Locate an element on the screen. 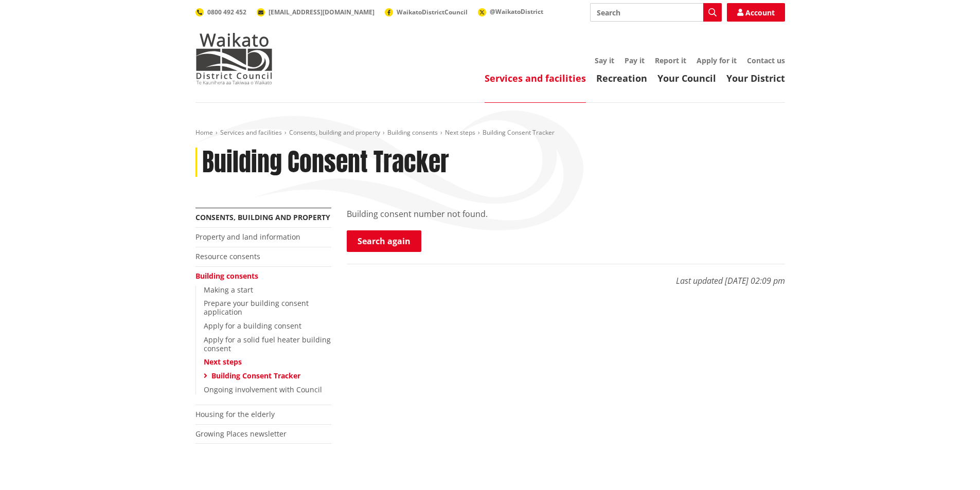 The height and width of the screenshot is (490, 980). a: Property and land information is located at coordinates (248, 236).